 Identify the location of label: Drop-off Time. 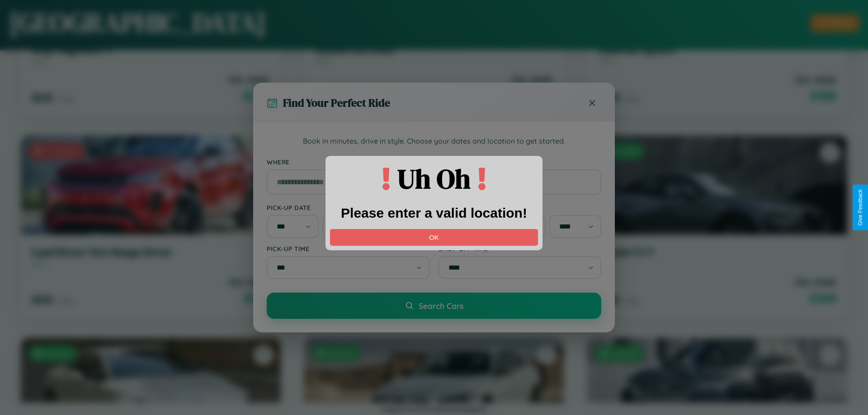
(520, 249).